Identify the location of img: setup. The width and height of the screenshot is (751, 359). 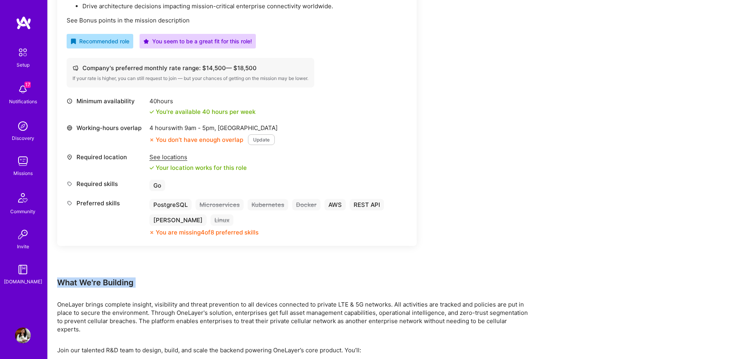
(23, 52).